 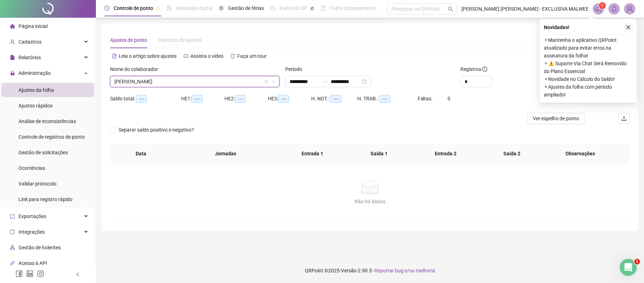 What do you see at coordinates (379, 153) in the screenshot?
I see `th: Saída 1` at bounding box center [379, 153].